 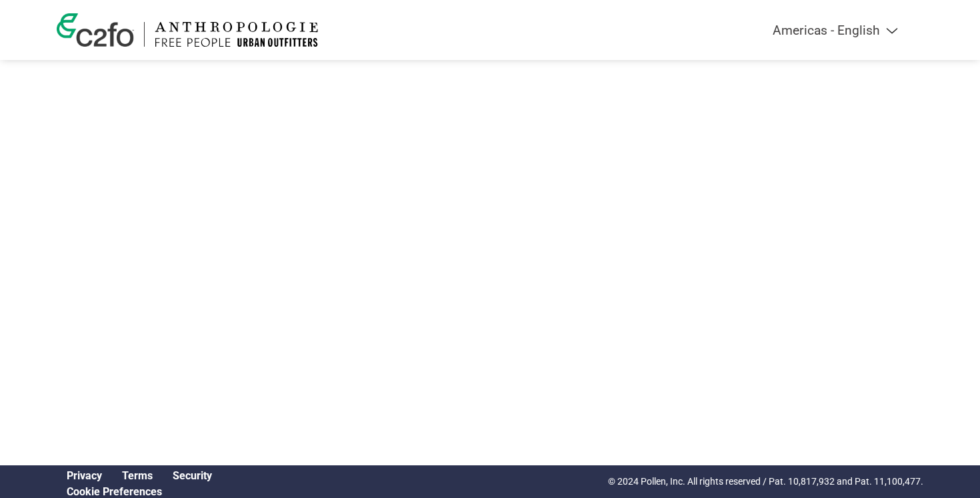 What do you see at coordinates (192, 476) in the screenshot?
I see `a: Security` at bounding box center [192, 476].